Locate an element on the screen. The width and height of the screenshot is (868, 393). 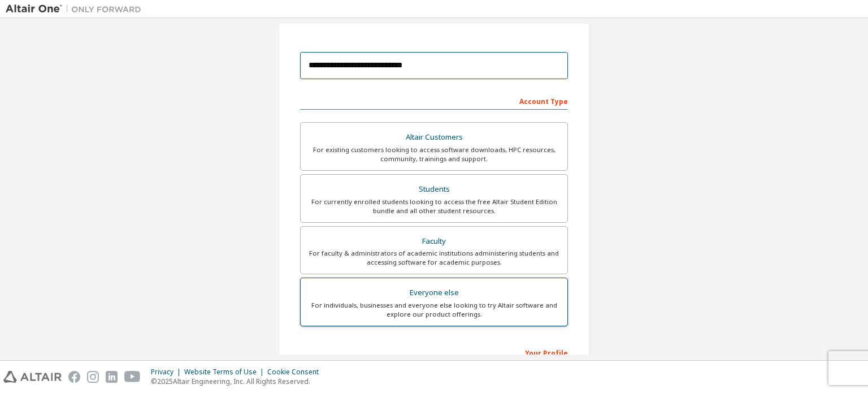
img: Altair One is located at coordinates (76, 9).